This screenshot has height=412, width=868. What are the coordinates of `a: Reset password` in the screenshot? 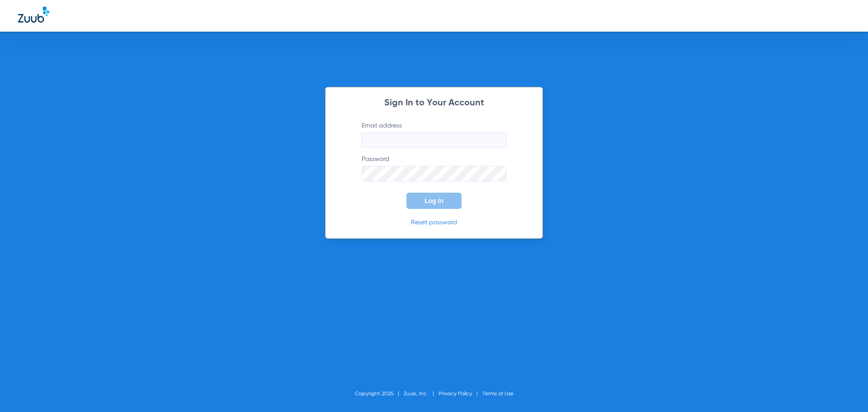 It's located at (434, 222).